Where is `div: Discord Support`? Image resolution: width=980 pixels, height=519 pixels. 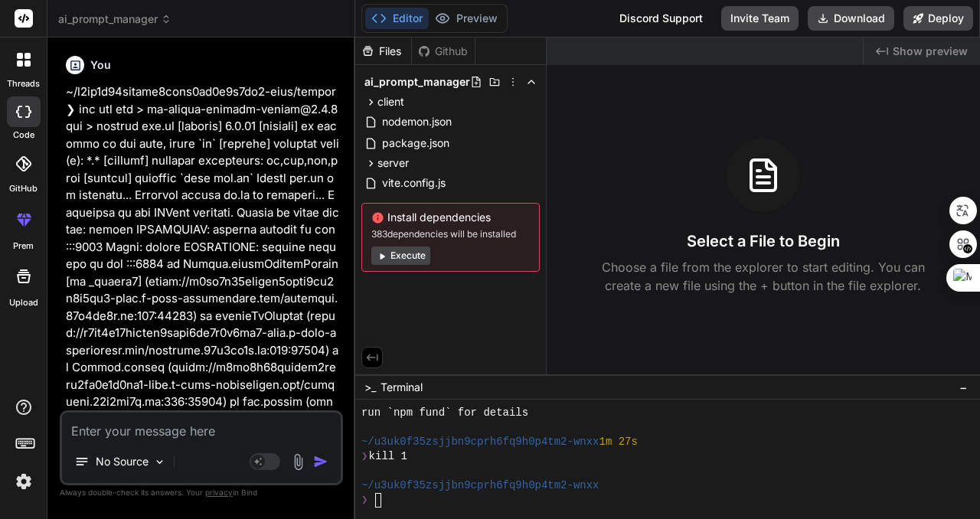
div: Discord Support is located at coordinates (661, 18).